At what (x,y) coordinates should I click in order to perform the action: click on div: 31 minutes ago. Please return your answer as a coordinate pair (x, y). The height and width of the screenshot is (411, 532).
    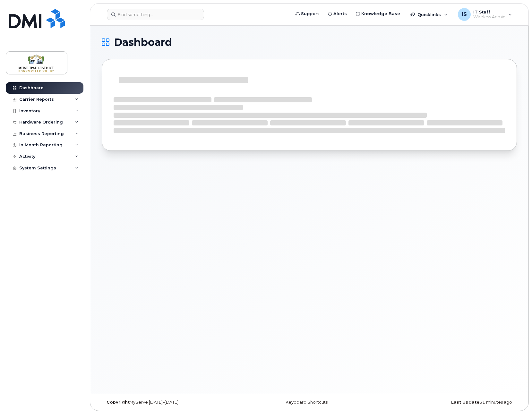
    Looking at the image, I should click on (448, 402).